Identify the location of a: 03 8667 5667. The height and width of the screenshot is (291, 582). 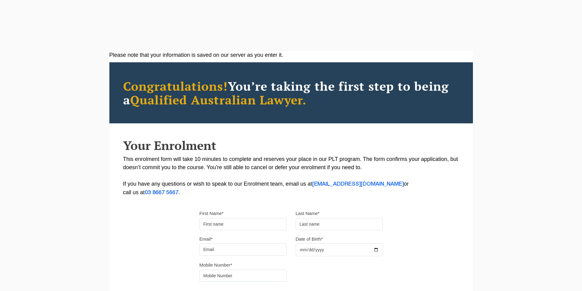
(161, 193).